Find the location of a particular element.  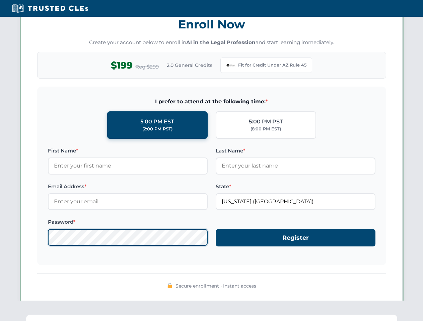

h3: Enroll Now is located at coordinates (212, 24).